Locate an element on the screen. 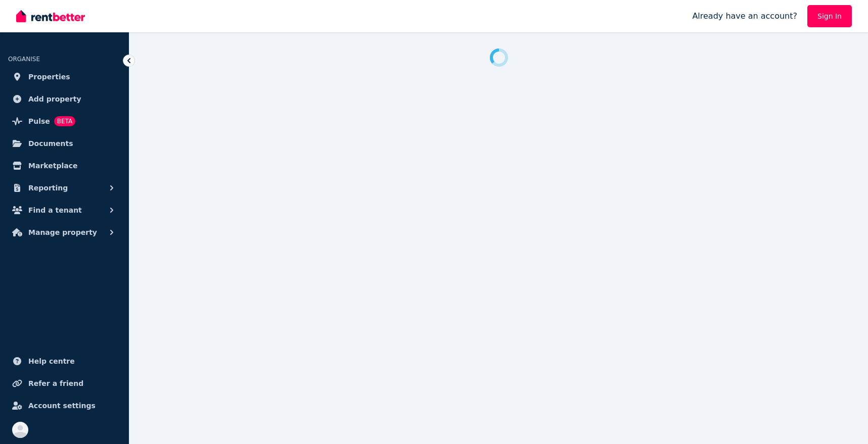 Image resolution: width=868 pixels, height=444 pixels. a: Marketplace is located at coordinates (64, 166).